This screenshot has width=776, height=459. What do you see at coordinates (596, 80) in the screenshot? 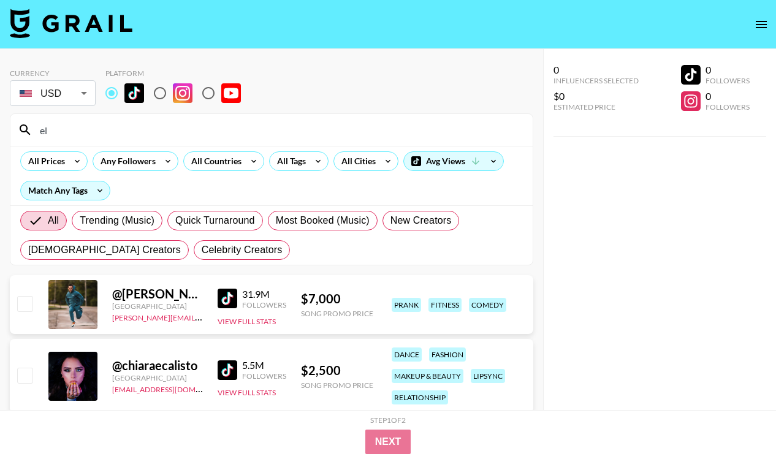
I see `div: Influencers Selected` at bounding box center [596, 80].